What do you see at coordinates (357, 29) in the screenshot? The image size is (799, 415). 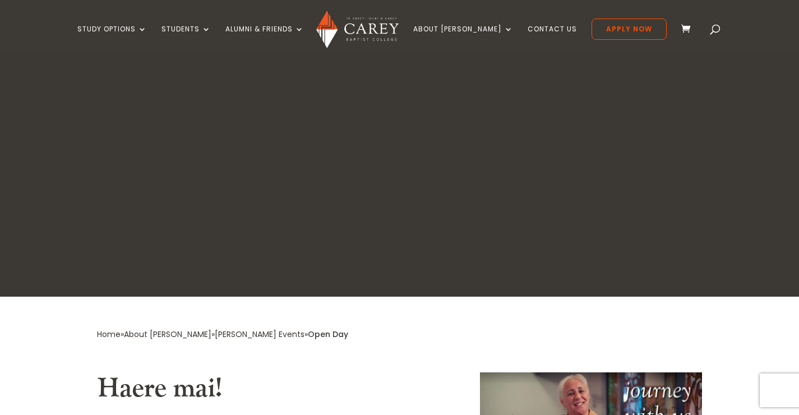 I see `img: Carey Baptist College` at bounding box center [357, 29].